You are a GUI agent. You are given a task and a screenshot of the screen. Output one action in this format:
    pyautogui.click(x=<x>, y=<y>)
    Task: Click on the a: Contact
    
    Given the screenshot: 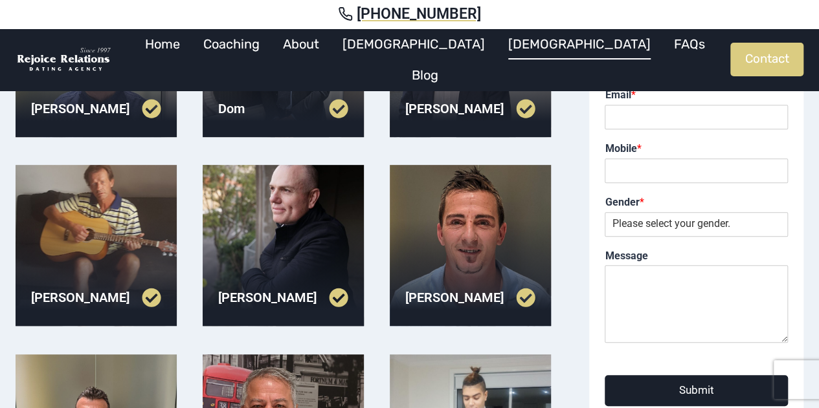 What is the action you would take?
    pyautogui.click(x=766, y=60)
    